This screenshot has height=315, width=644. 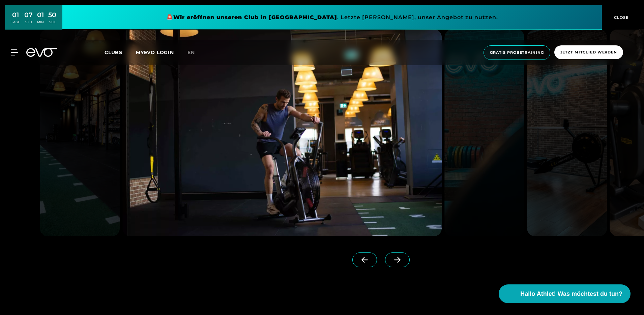 I want to click on span: Clubs, so click(x=113, y=52).